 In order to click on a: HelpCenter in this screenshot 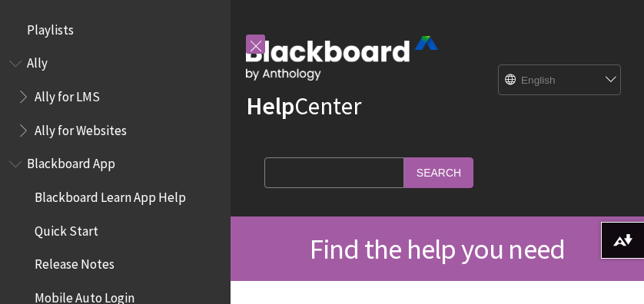, I will do `click(303, 106)`.